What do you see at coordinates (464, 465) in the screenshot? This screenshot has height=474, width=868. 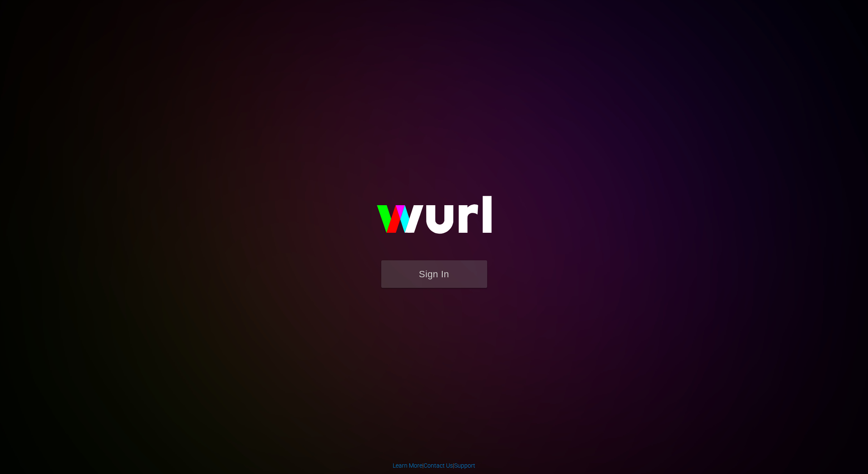 I see `a: Support` at bounding box center [464, 465].